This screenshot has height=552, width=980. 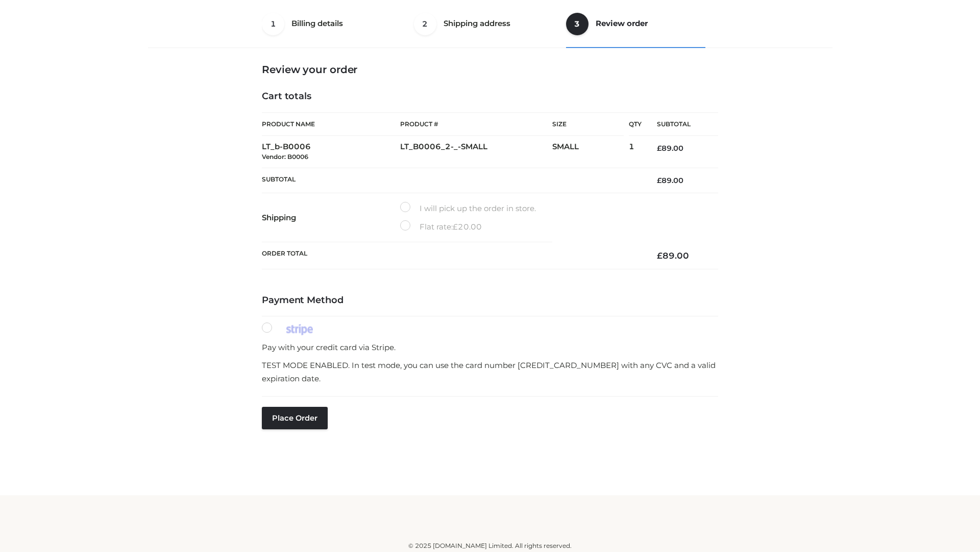 I want to click on th: Product #, so click(x=476, y=124).